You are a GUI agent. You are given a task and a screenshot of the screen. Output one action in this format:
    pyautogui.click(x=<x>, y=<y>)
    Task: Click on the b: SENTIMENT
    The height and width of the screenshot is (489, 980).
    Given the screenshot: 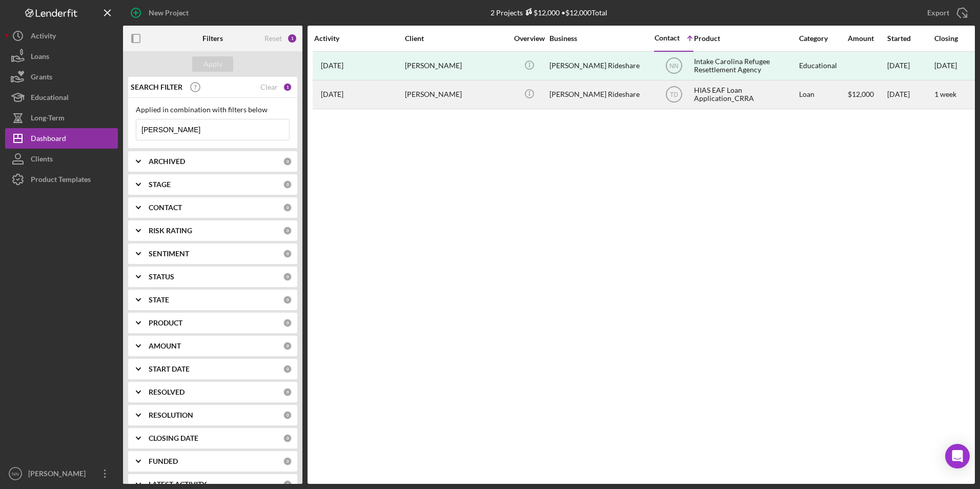 What is the action you would take?
    pyautogui.click(x=169, y=254)
    